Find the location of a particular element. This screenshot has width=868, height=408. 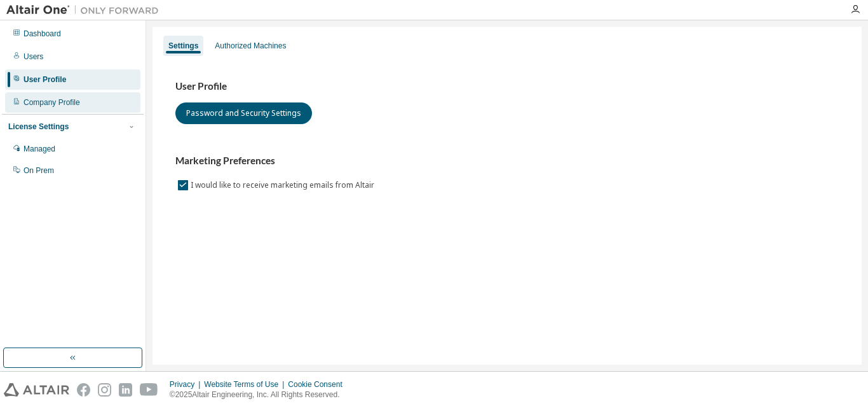

div: Authorized Machines is located at coordinates (250, 46).